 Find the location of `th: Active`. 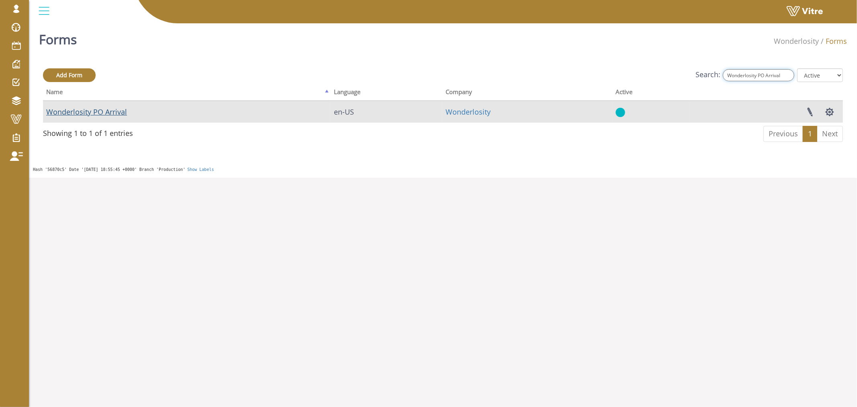

th: Active is located at coordinates (651, 93).